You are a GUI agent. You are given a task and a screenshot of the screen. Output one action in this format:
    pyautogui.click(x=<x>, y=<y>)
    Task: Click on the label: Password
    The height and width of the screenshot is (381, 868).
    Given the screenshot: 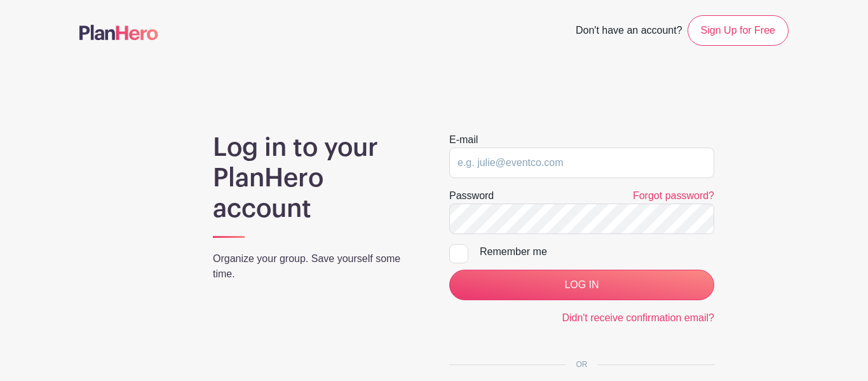 What is the action you would take?
    pyautogui.click(x=472, y=196)
    